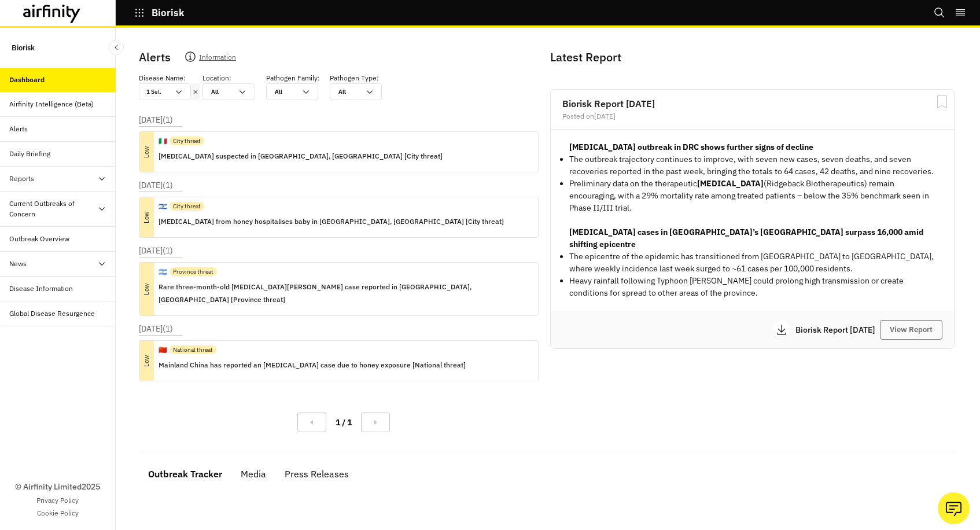  Describe the element at coordinates (157, 91) in the screenshot. I see `div: 1 Sel.` at that location.